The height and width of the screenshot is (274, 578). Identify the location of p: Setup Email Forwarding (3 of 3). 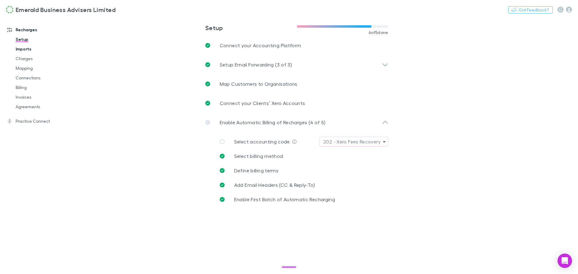
(256, 65).